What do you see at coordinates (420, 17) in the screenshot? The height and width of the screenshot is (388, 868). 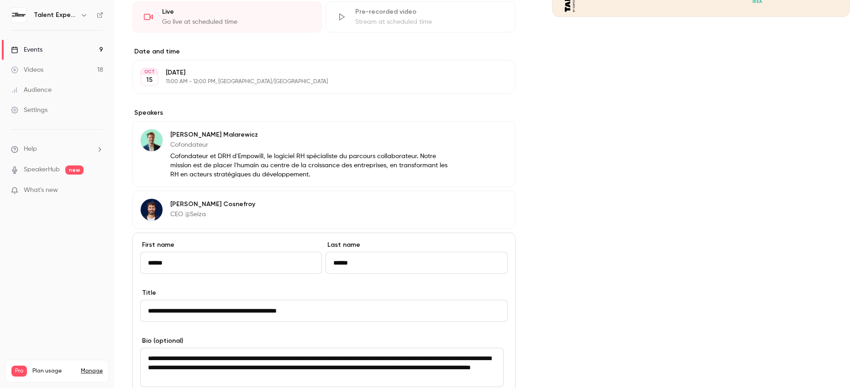 I see `div: Pre-recorded videoStream at scheduled time` at bounding box center [420, 17].